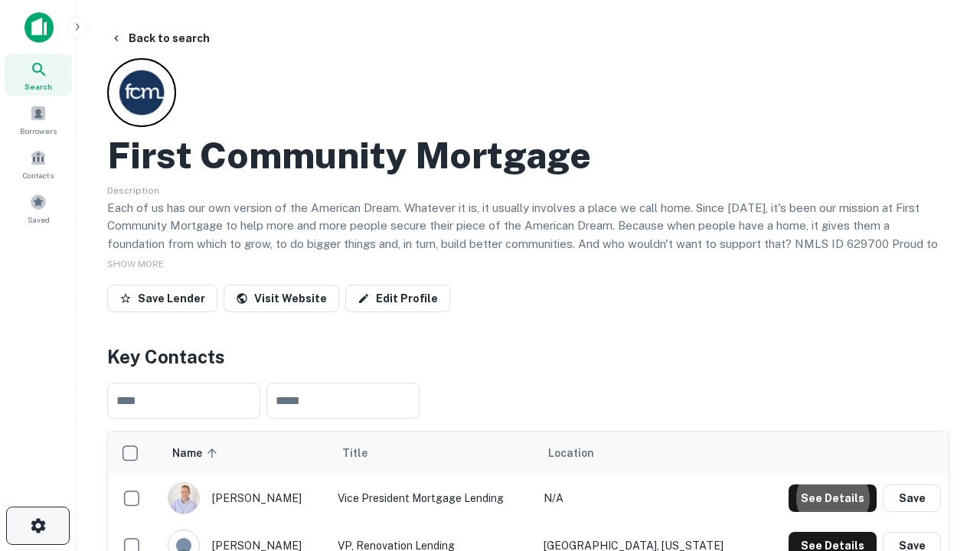  I want to click on th: Title, so click(433, 453).